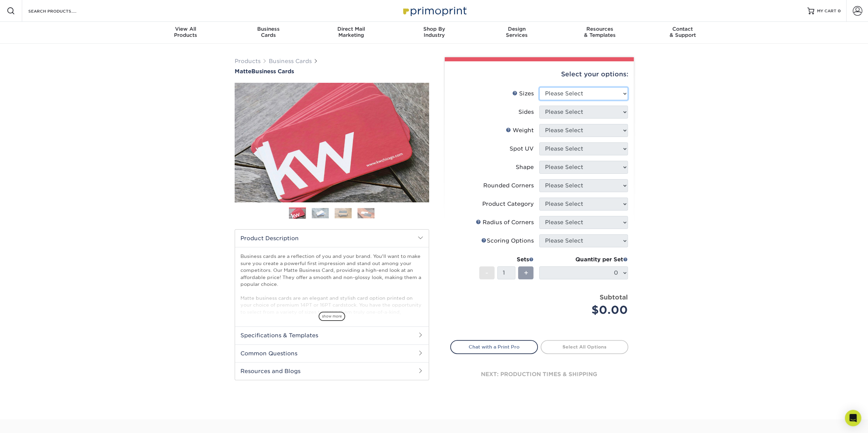 This screenshot has height=433, width=868. What do you see at coordinates (332, 71) in the screenshot?
I see `a: MatteBusiness Cards` at bounding box center [332, 71].